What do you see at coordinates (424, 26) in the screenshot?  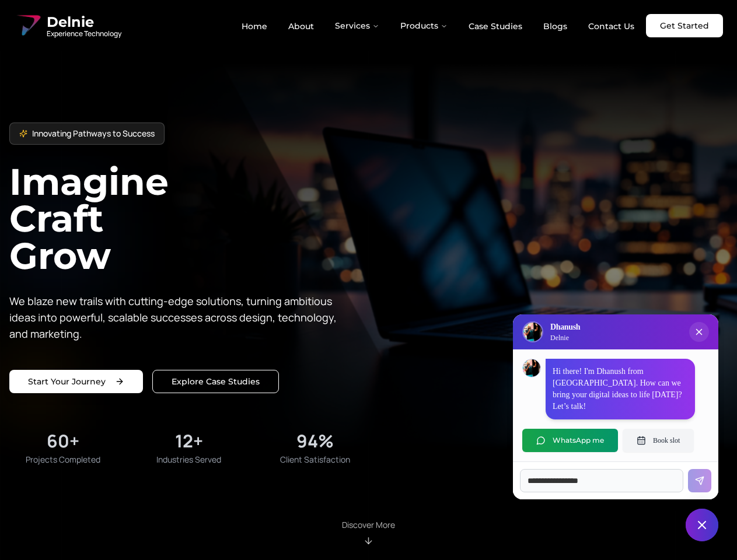 I see `button: Products` at bounding box center [424, 26].